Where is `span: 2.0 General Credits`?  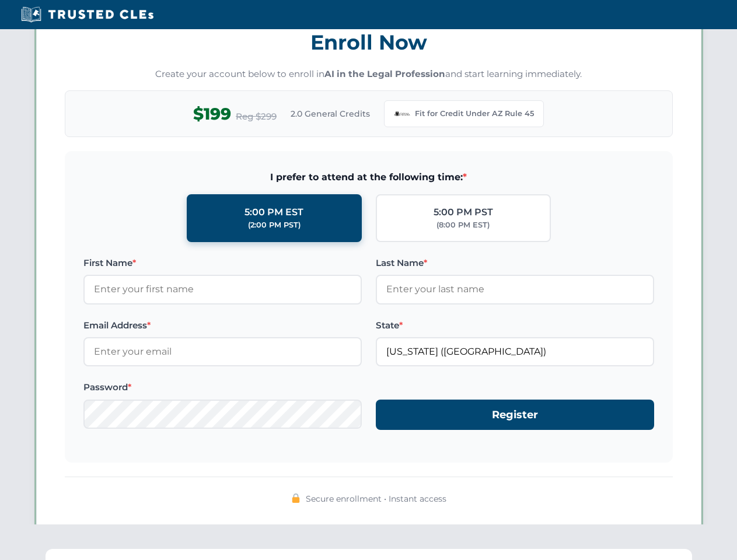 span: 2.0 General Credits is located at coordinates (330, 114).